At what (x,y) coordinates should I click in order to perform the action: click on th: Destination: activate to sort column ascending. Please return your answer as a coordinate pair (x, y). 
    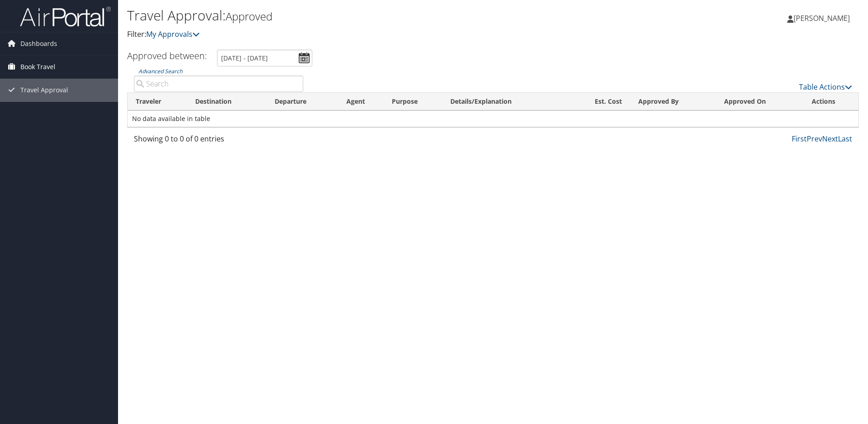
    Looking at the image, I should click on (227, 101).